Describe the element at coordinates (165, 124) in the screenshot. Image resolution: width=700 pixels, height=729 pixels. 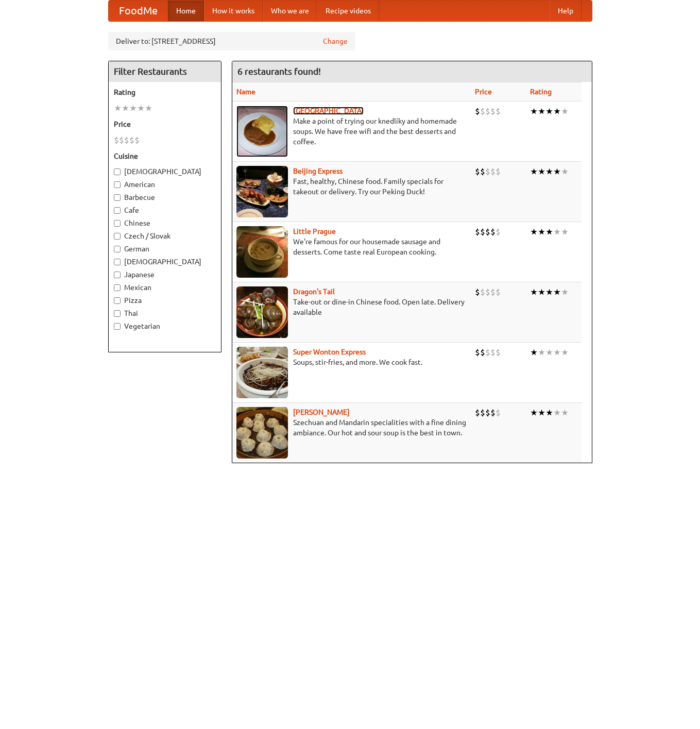
I see `h5: Price` at that location.